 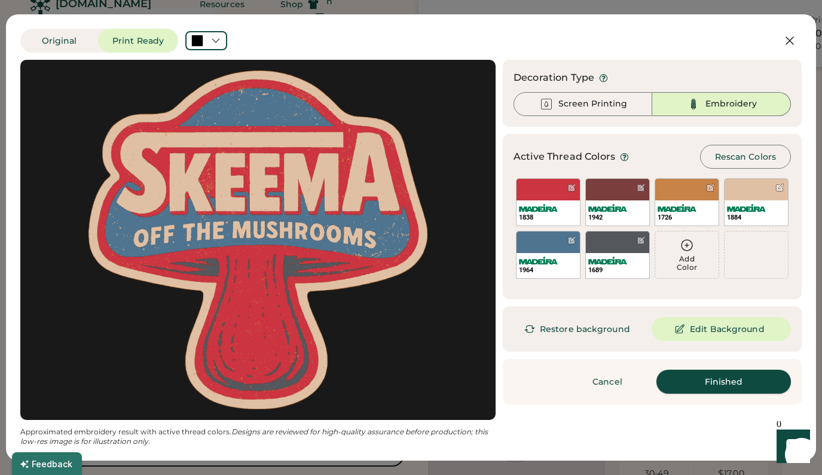 I want to click on button: Print Ready, so click(x=138, y=41).